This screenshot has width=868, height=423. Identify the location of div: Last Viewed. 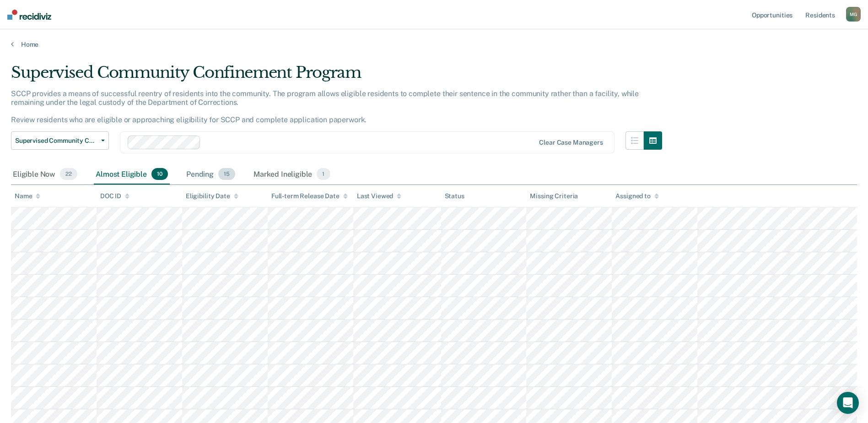
(379, 196).